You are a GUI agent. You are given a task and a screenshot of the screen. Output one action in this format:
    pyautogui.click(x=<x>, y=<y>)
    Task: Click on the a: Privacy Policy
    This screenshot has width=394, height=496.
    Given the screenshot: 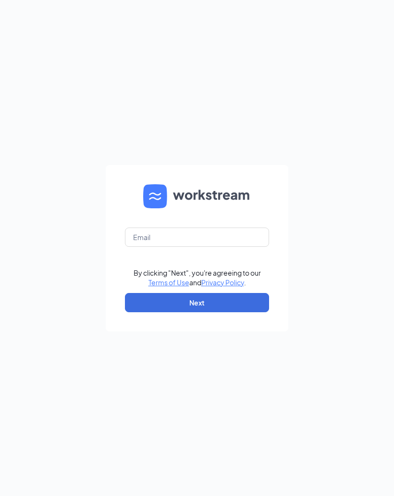 What is the action you would take?
    pyautogui.click(x=223, y=282)
    